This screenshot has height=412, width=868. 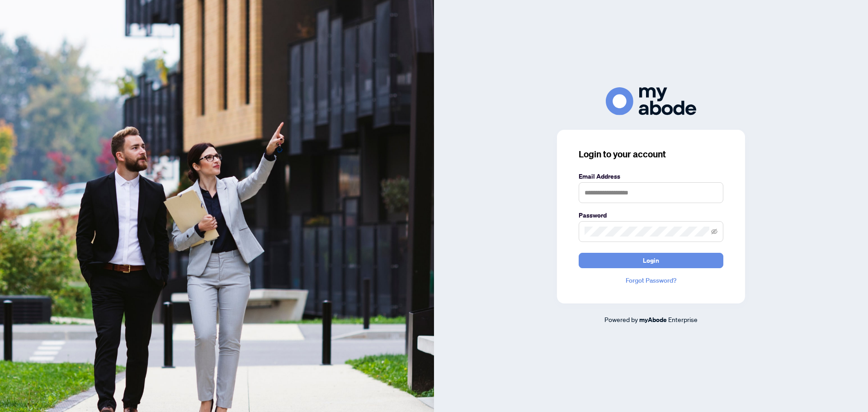 I want to click on span: eye-invisible, so click(x=714, y=232).